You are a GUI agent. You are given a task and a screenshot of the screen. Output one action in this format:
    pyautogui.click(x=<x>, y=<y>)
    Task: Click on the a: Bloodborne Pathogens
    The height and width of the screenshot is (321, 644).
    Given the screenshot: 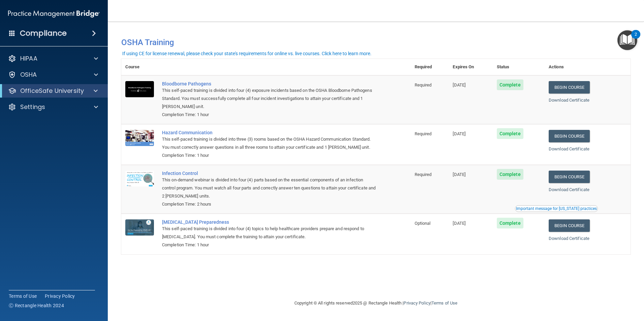 What is the action you would take?
    pyautogui.click(x=270, y=84)
    